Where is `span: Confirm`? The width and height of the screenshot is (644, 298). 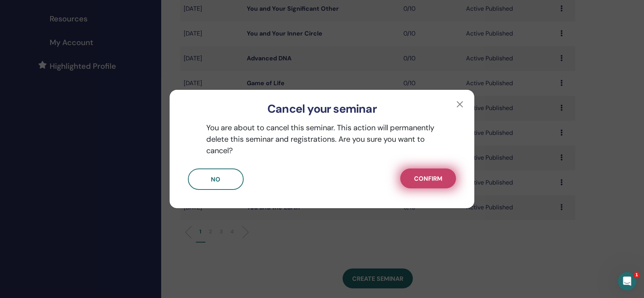 span: Confirm is located at coordinates (428, 178).